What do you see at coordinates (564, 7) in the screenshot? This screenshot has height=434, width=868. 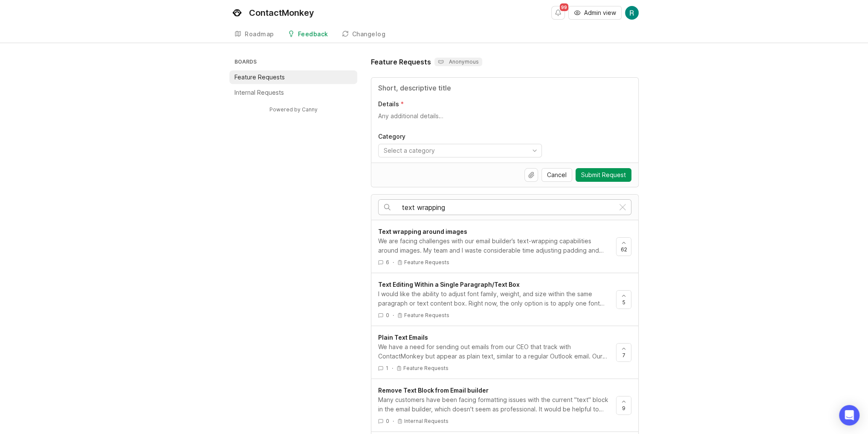 I see `span: 99` at bounding box center [564, 7].